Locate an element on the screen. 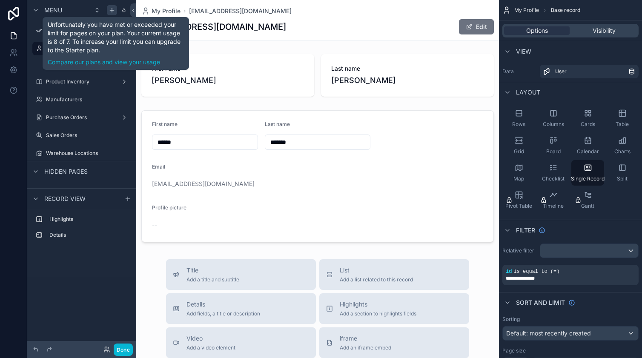 This screenshot has width=642, height=358. label: Data is located at coordinates (520, 72).